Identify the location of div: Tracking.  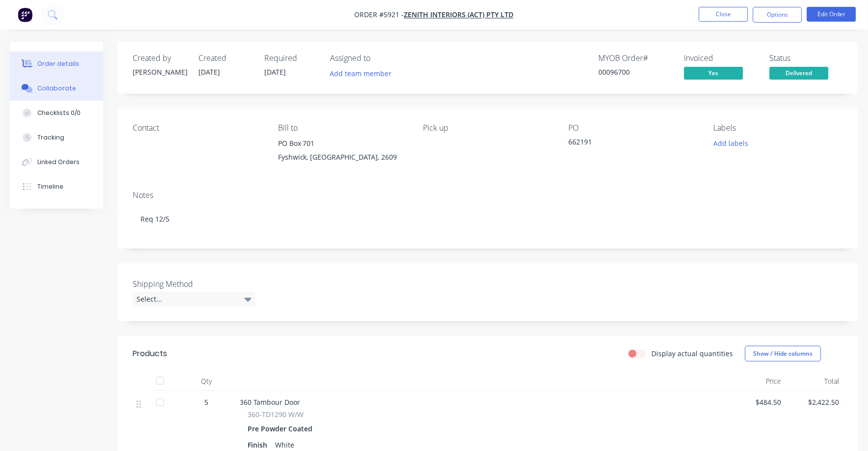
(50, 137).